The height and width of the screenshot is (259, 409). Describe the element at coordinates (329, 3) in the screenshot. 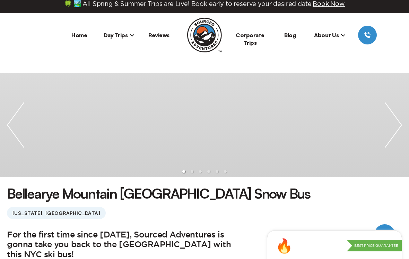

I see `span: Book Now` at that location.